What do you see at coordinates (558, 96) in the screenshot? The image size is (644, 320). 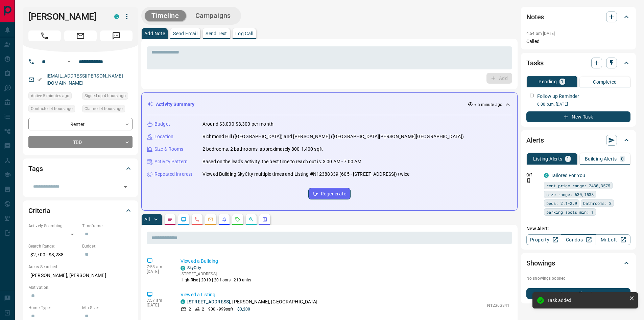 I see `p: Follow up Reminder` at bounding box center [558, 96].